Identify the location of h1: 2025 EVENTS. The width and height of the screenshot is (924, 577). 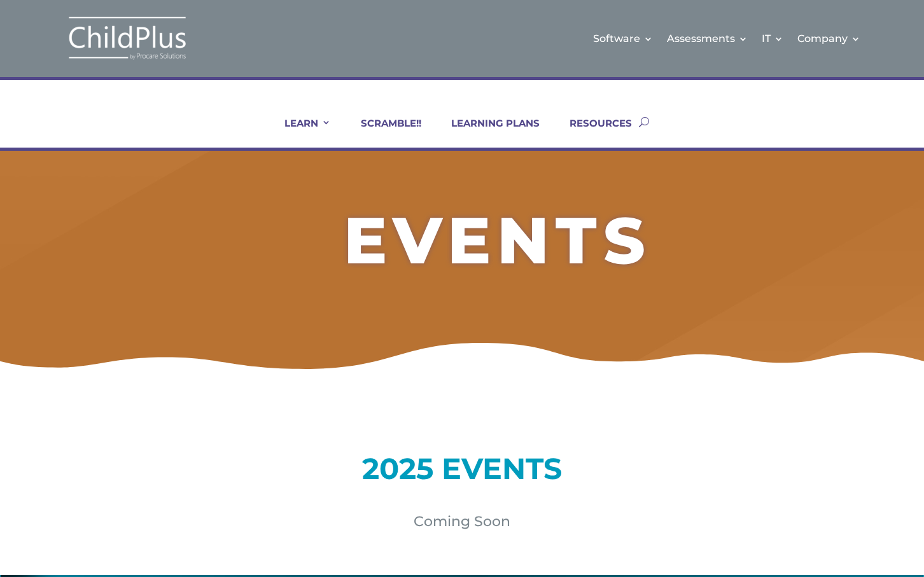
(462, 472).